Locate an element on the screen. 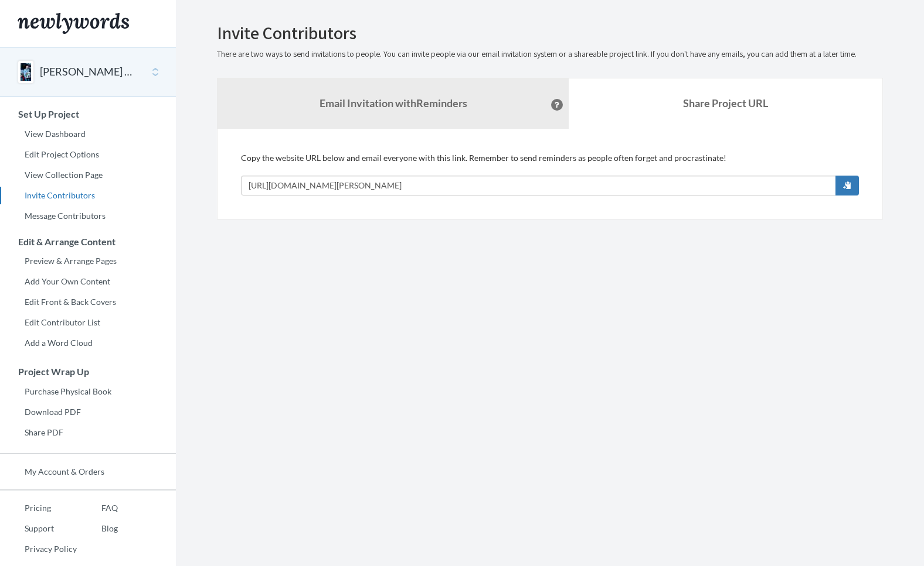  strong: Email Invitation with Reminders is located at coordinates (393, 103).